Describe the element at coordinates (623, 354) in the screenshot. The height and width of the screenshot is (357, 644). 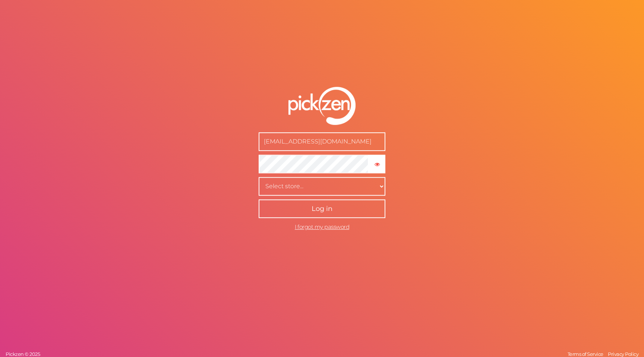
I see `span: Privacy Policy` at that location.